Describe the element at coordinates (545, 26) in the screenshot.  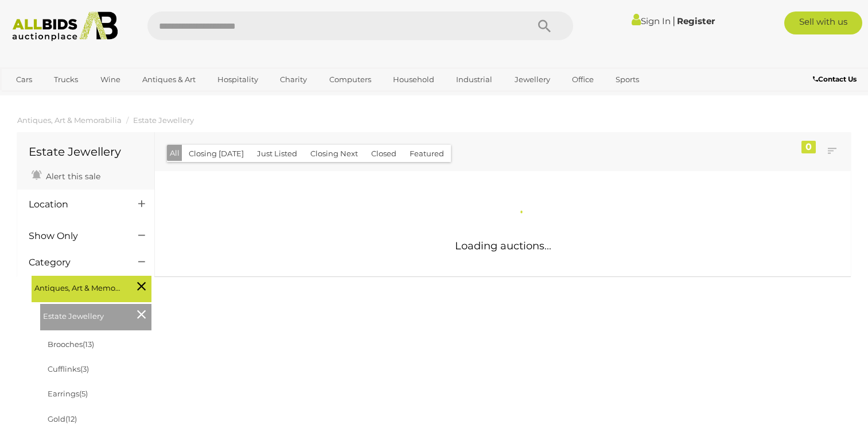
I see `button: Search` at that location.